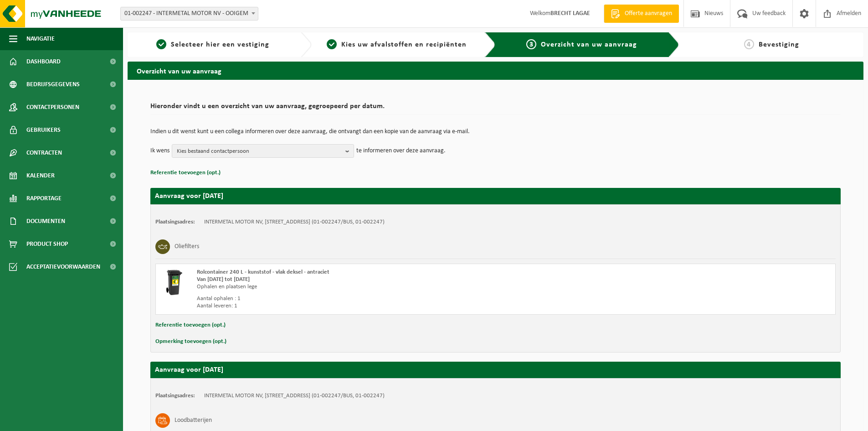 Image resolution: width=868 pixels, height=431 pixels. What do you see at coordinates (263, 150) in the screenshot?
I see `button: Kies bestaand contactpersoon` at bounding box center [263, 150].